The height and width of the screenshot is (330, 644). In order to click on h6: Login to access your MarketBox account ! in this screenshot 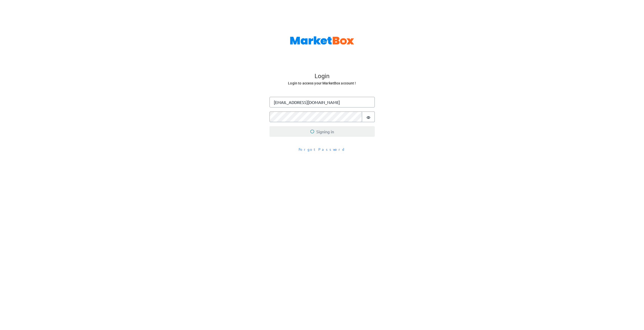, I will do `click(322, 83)`.